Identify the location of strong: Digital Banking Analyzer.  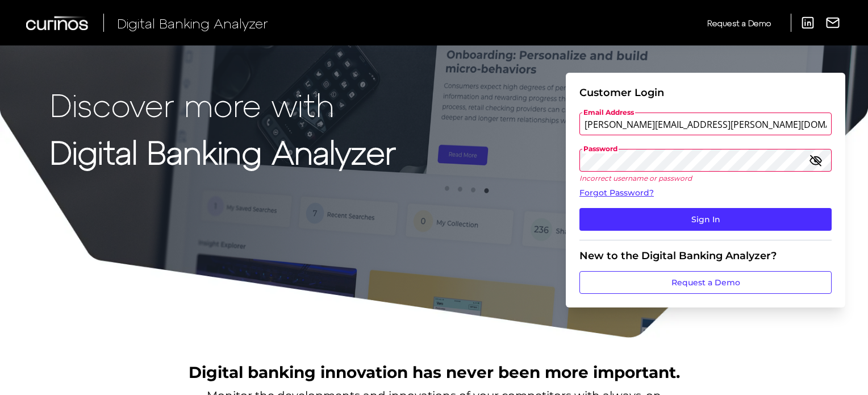
(223, 151).